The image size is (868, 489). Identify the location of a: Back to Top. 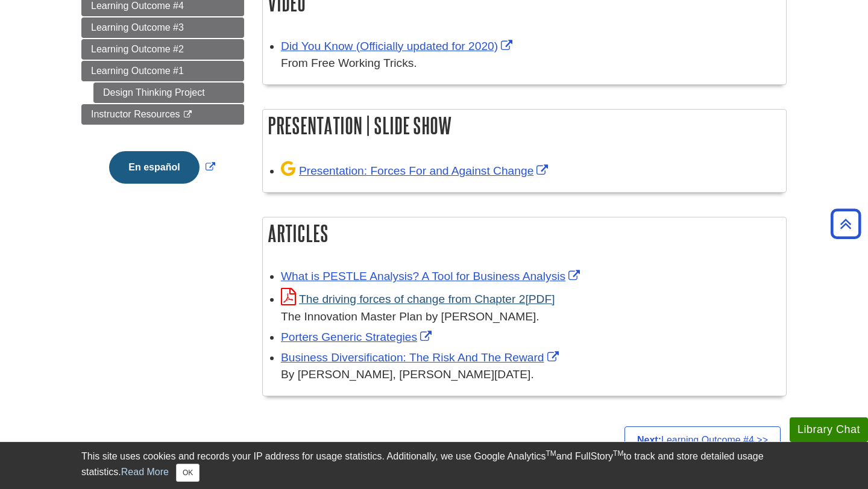
(846, 223).